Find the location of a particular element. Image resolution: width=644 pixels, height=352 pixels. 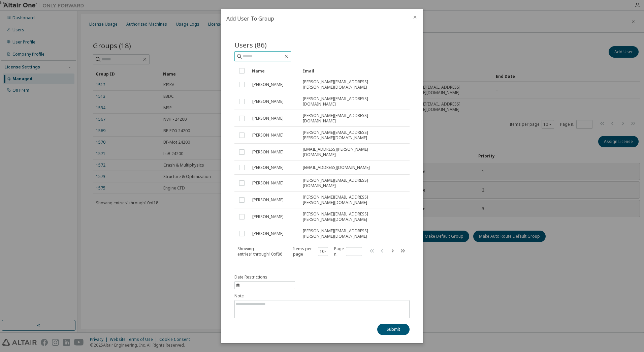

button: Submit is located at coordinates (393, 329).